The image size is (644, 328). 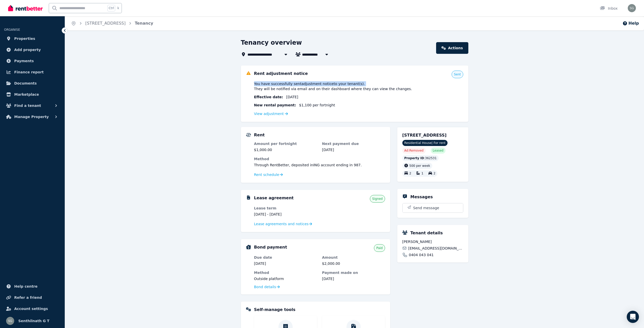 I want to click on a: Lease agreements and notices, so click(x=283, y=224).